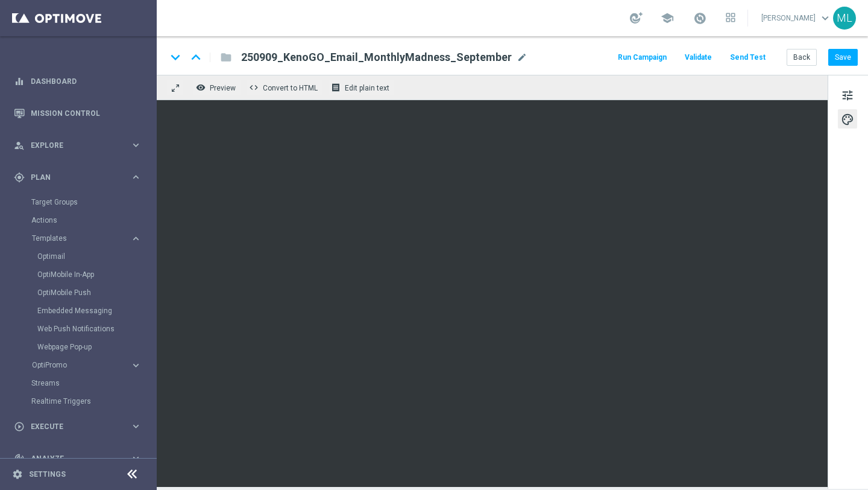 The width and height of the screenshot is (868, 490). Describe the element at coordinates (77, 113) in the screenshot. I see `div: Mission Control` at that location.